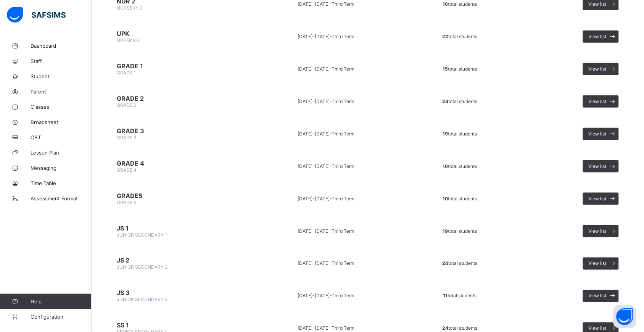  Describe the element at coordinates (61, 317) in the screenshot. I see `span: Configuration` at that location.